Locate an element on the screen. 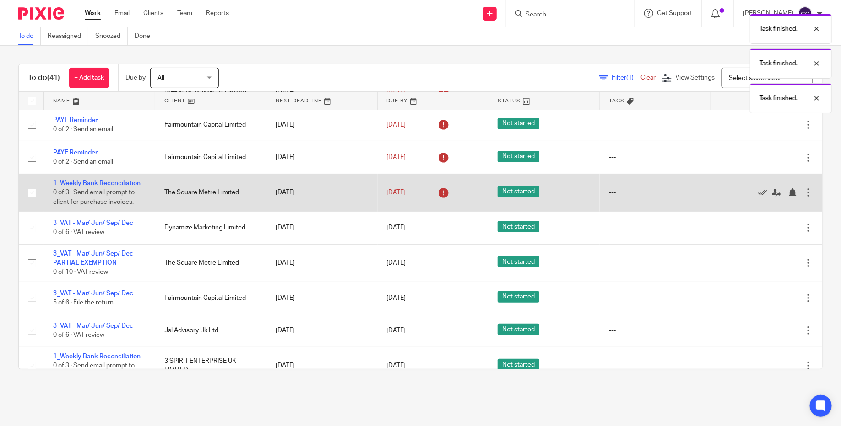 This screenshot has width=841, height=426. h1: To do is located at coordinates (44, 78).